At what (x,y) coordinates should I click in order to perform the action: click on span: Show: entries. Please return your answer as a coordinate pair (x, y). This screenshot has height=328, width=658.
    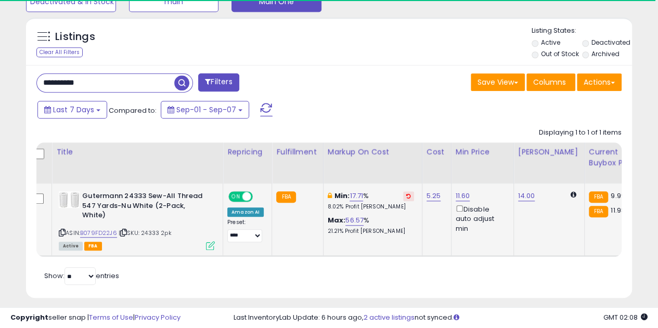
    Looking at the image, I should click on (82, 276).